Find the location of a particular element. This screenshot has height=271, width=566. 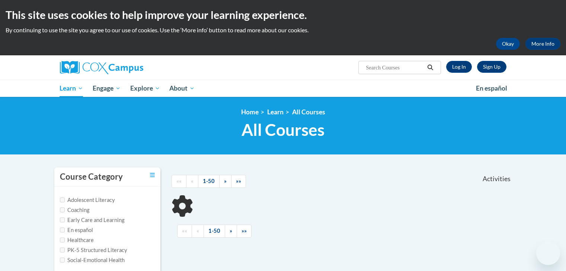

img: Cox Campus is located at coordinates (102, 68).